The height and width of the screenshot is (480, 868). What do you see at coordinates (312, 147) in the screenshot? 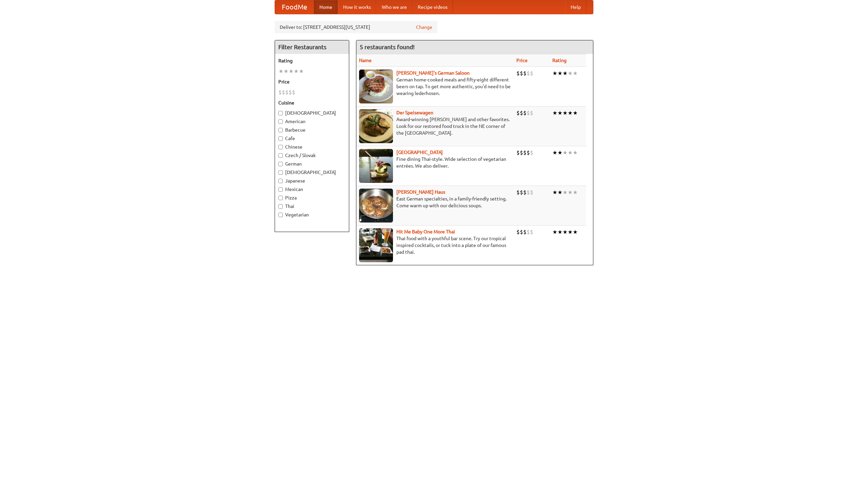
I see `label: Chinese` at bounding box center [312, 147].